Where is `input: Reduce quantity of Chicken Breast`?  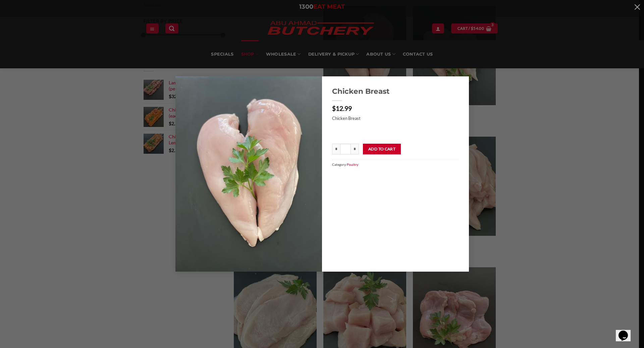 input: Reduce quantity of Chicken Breast is located at coordinates (336, 149).